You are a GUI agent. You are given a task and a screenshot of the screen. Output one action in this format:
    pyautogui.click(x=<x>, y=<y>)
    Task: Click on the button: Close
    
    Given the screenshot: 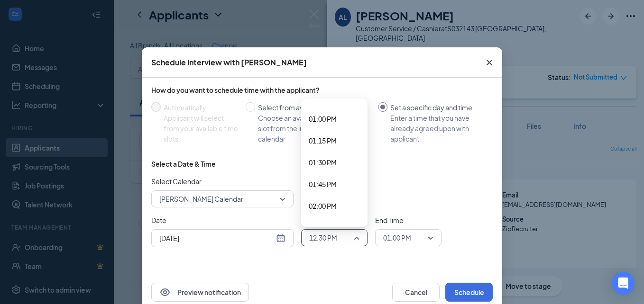 What is the action you would take?
    pyautogui.click(x=489, y=63)
    